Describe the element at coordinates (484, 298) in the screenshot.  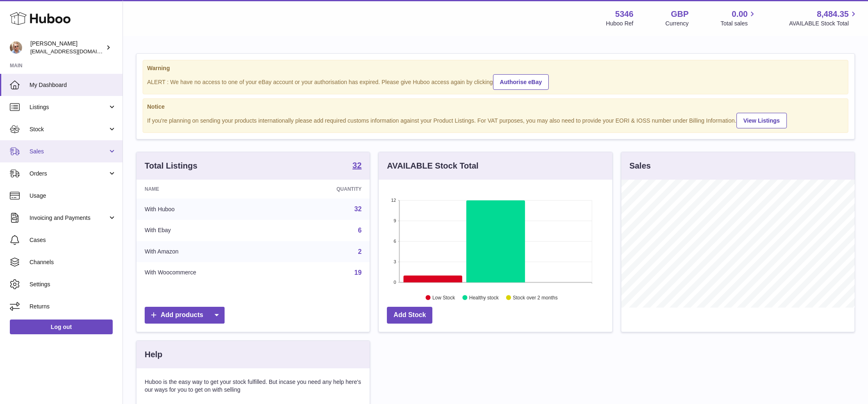
I see `text: Healthy stock` at that location.